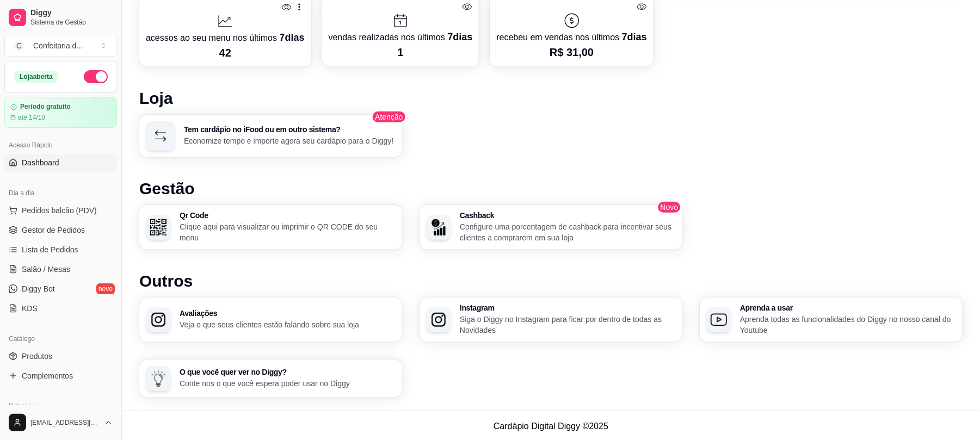  Describe the element at coordinates (40, 163) in the screenshot. I see `span: Dashboard` at that location.